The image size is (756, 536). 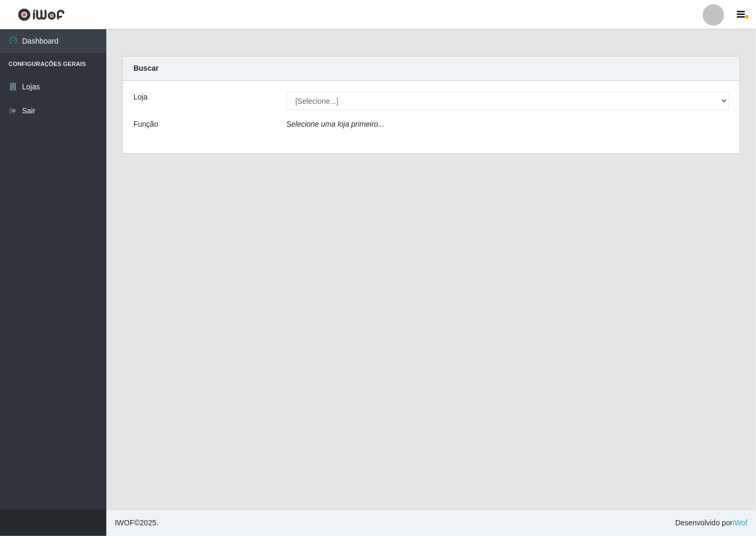 What do you see at coordinates (740, 522) in the screenshot?
I see `a: iWof` at bounding box center [740, 522].